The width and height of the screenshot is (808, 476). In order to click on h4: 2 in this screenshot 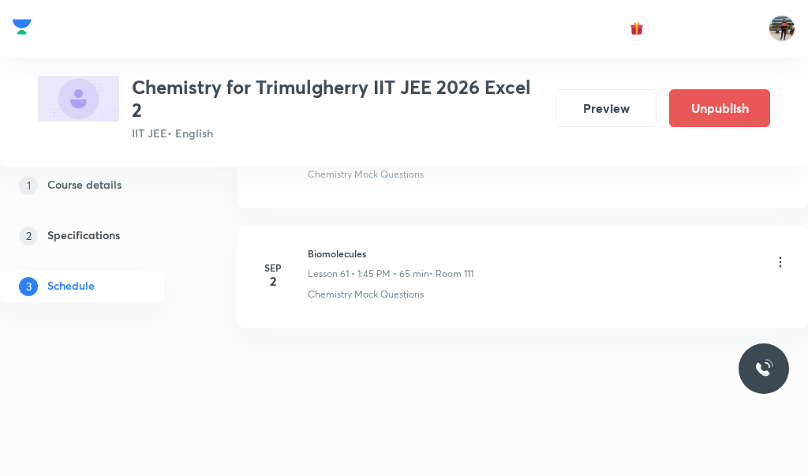, I will do `click(273, 281)`.